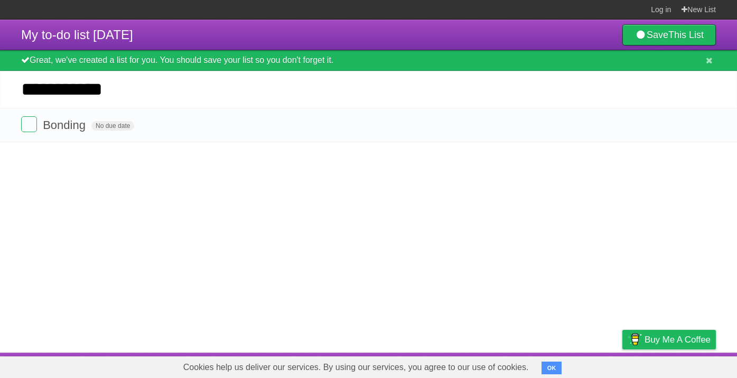 This screenshot has width=737, height=378. What do you see at coordinates (551, 367) in the screenshot?
I see `button: OK` at bounding box center [551, 367].